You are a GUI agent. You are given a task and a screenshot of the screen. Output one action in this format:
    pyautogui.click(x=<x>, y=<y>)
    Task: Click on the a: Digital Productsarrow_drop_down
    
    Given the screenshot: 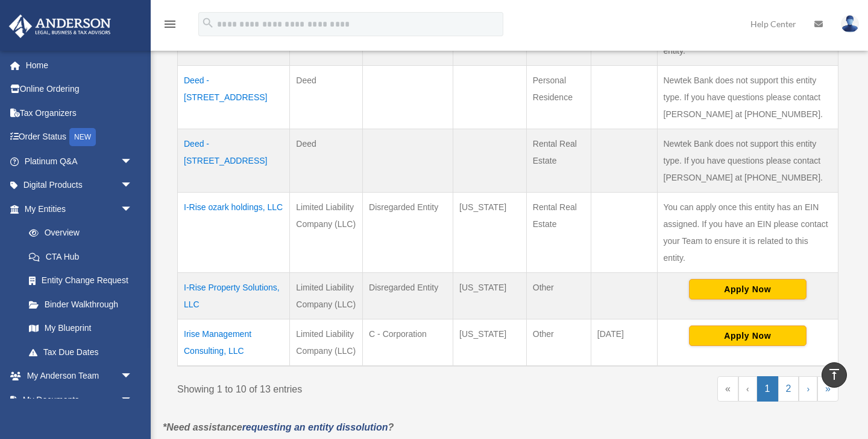 What is the action you would take?
    pyautogui.click(x=80, y=185)
    